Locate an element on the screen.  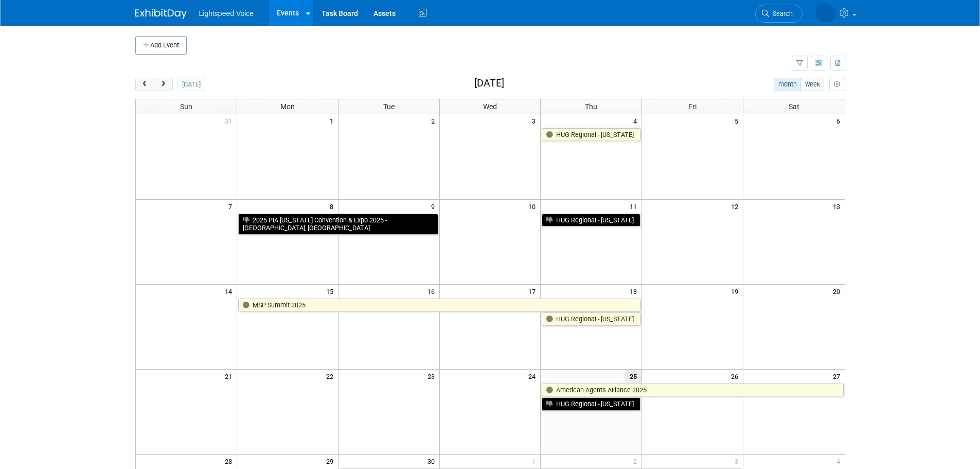
button: prev is located at coordinates (144, 85).